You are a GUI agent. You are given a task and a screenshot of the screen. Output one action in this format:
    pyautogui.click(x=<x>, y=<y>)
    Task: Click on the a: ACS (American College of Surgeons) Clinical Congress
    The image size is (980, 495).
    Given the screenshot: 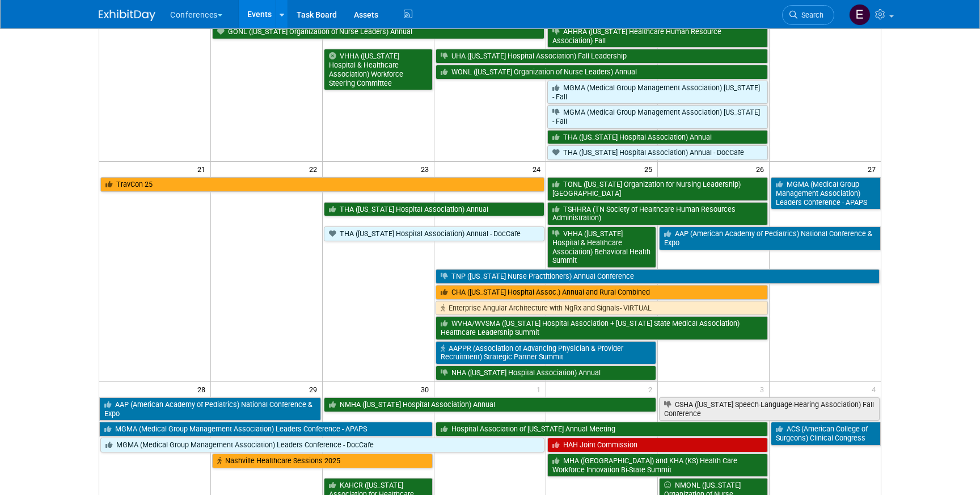 What is the action you would take?
    pyautogui.click(x=825, y=433)
    